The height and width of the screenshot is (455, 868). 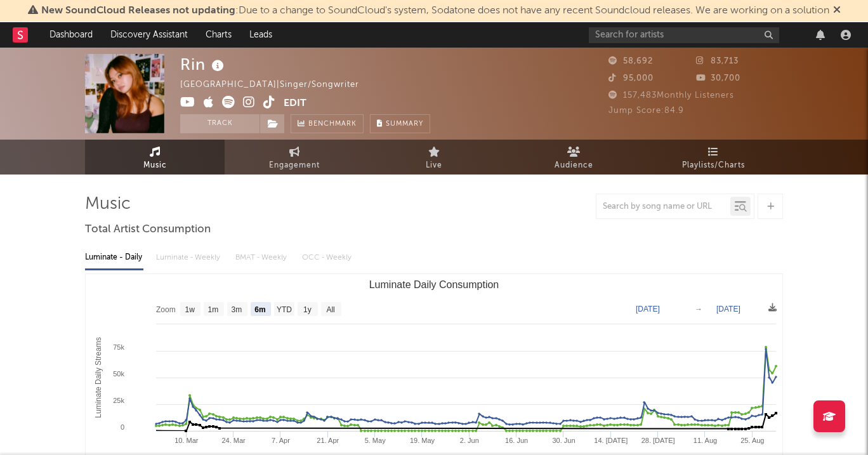 What do you see at coordinates (400, 123) in the screenshot?
I see `button: Summary` at bounding box center [400, 123].